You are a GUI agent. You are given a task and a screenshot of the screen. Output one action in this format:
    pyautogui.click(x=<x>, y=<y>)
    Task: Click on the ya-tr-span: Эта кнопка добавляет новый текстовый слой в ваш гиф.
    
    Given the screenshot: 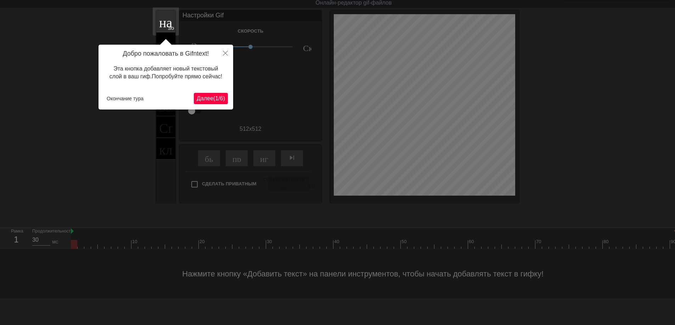 What is the action you would take?
    pyautogui.click(x=164, y=72)
    